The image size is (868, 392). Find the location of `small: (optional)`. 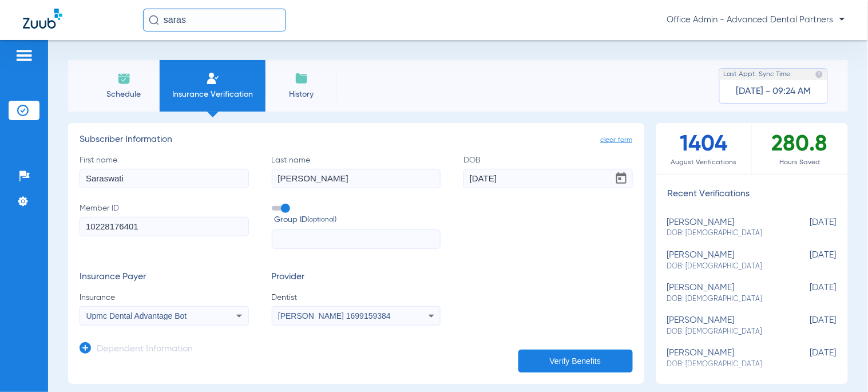

small: (optional) is located at coordinates (322, 220).